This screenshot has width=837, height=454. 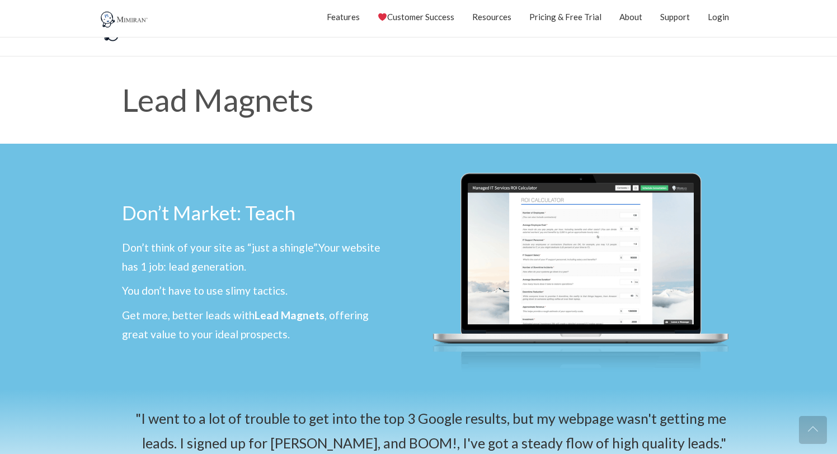 What do you see at coordinates (251, 257) in the screenshot?
I see `span: Your website has 1 job: lead generation.` at bounding box center [251, 257].